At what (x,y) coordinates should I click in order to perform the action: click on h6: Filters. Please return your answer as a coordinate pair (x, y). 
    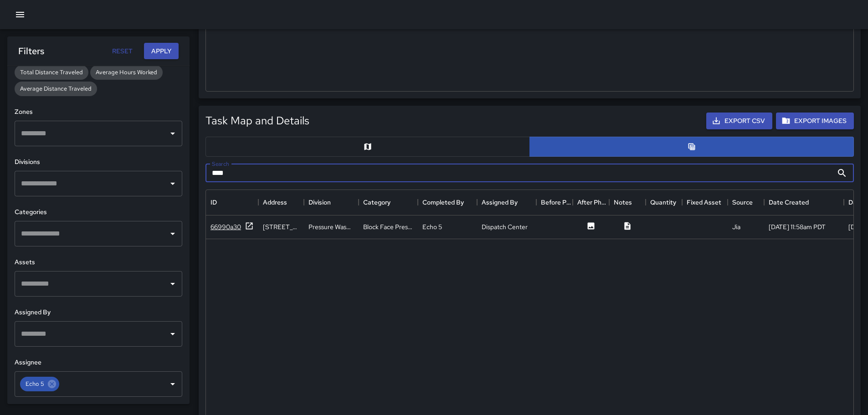
    Looking at the image, I should click on (31, 51).